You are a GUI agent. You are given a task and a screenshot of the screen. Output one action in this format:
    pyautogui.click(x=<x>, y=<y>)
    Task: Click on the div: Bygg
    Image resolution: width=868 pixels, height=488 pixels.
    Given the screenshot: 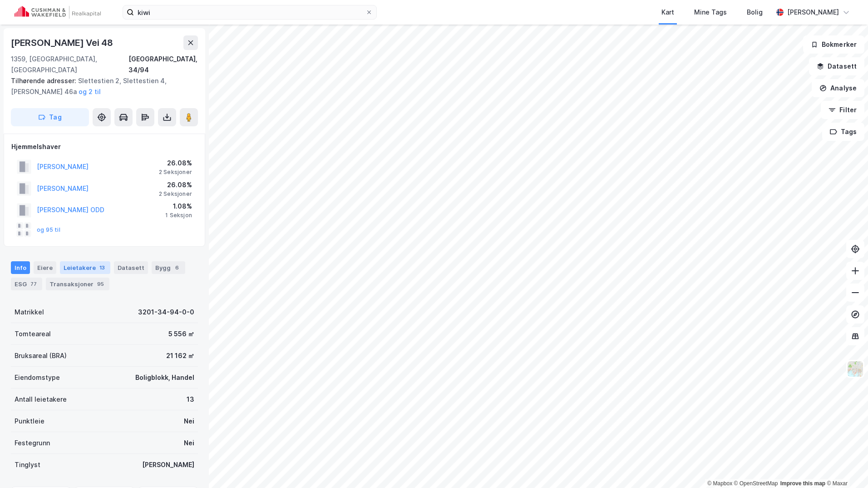 What is the action you would take?
    pyautogui.click(x=169, y=267)
    